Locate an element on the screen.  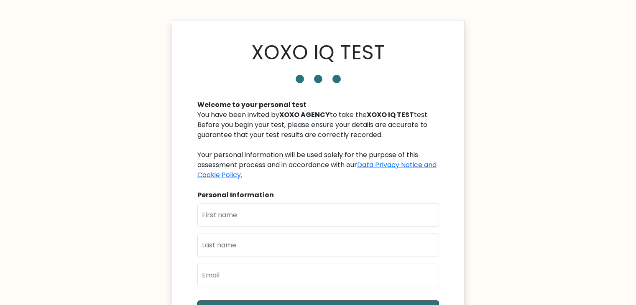
input: First name is located at coordinates (318, 215).